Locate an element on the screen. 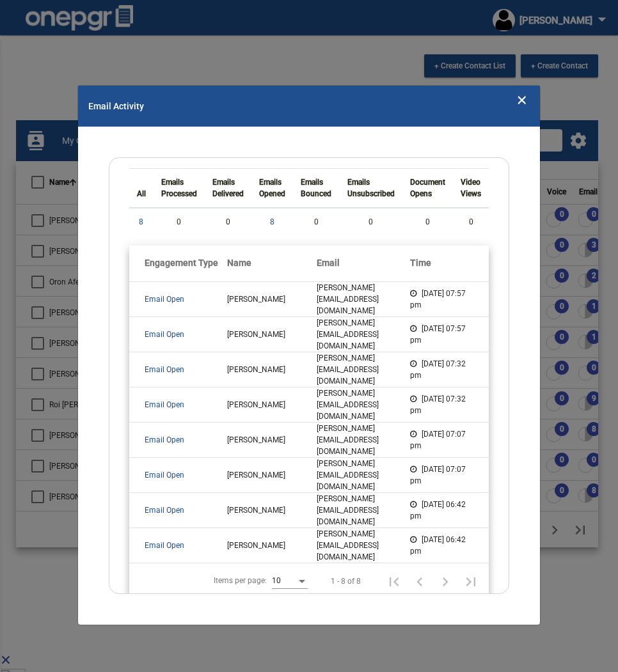 This screenshot has height=672, width=618. th: Emails Opened is located at coordinates (271, 189).